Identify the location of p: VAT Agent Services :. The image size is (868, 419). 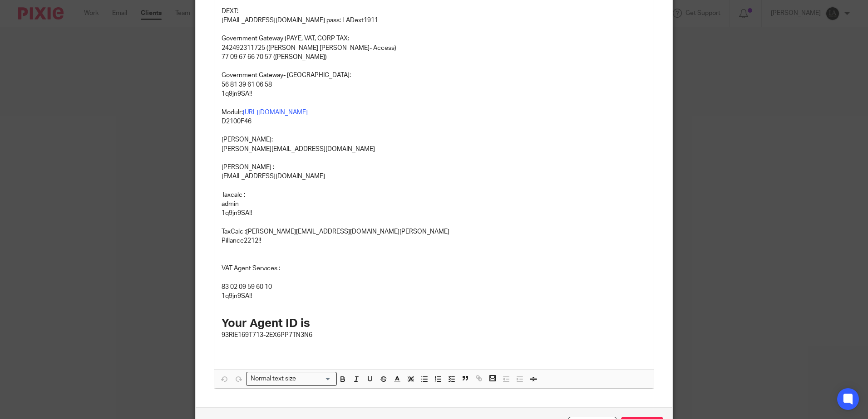
(434, 269).